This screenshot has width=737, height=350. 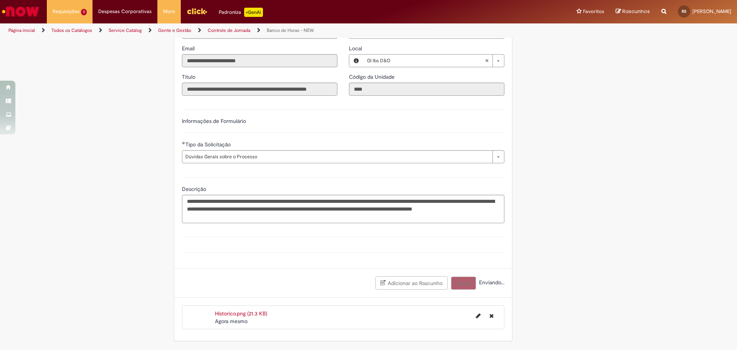 I want to click on img: click_logo_yellow_360x200.png, so click(x=197, y=11).